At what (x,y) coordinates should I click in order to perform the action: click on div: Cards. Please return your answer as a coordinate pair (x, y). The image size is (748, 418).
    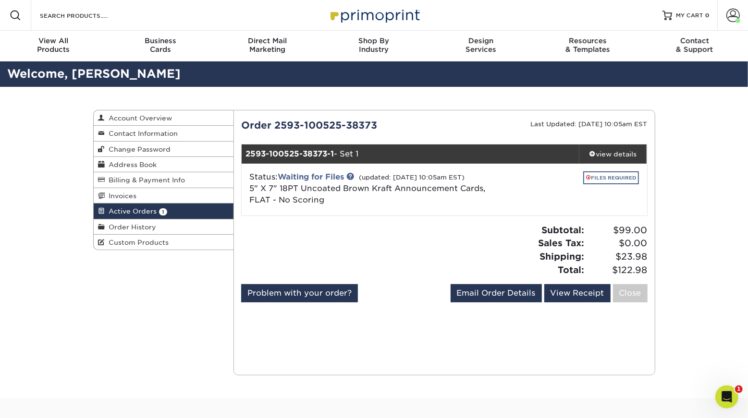
    Looking at the image, I should click on (160, 45).